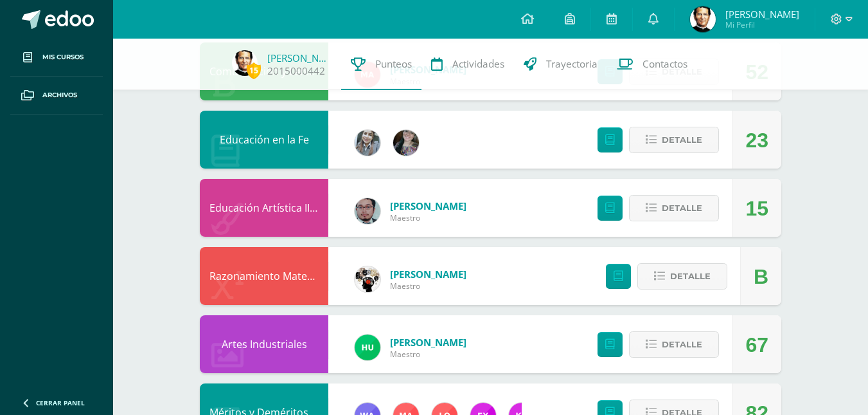 This screenshot has width=868, height=415. Describe the element at coordinates (367, 279) in the screenshot. I see `img: d172b984f1f79fc296de0e0b277dc562.png` at that location.